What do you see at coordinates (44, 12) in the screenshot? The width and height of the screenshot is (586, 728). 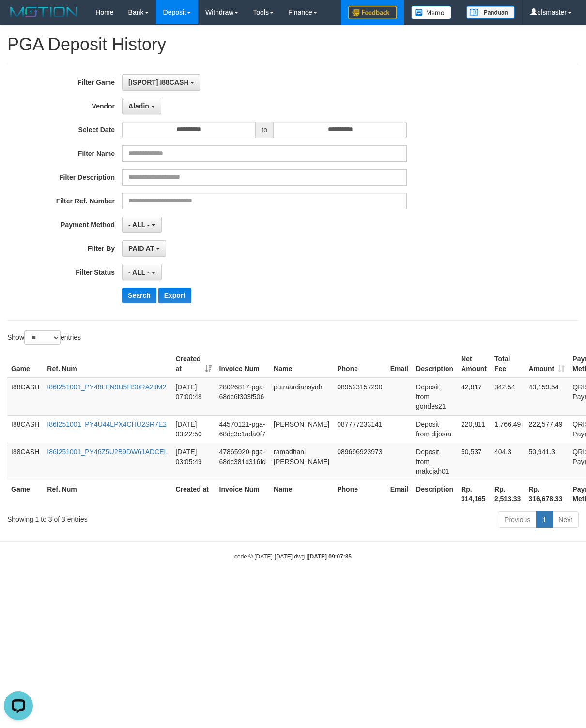 I see `img: MOTION_logo.png` at bounding box center [44, 12].